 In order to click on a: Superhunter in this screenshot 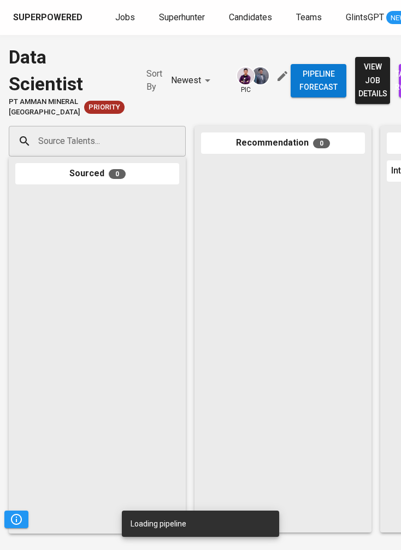, I will do `click(183, 17)`.